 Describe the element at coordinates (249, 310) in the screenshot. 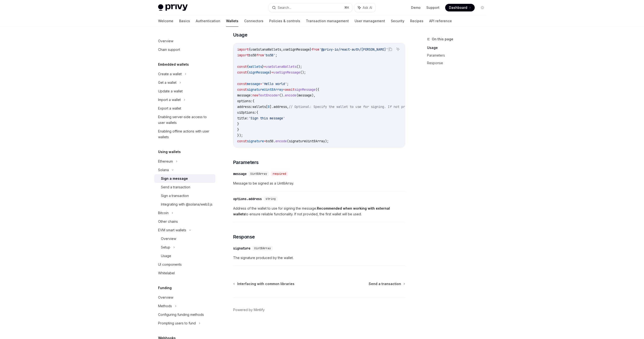

I see `a: Powered by Mintlify` at that location.